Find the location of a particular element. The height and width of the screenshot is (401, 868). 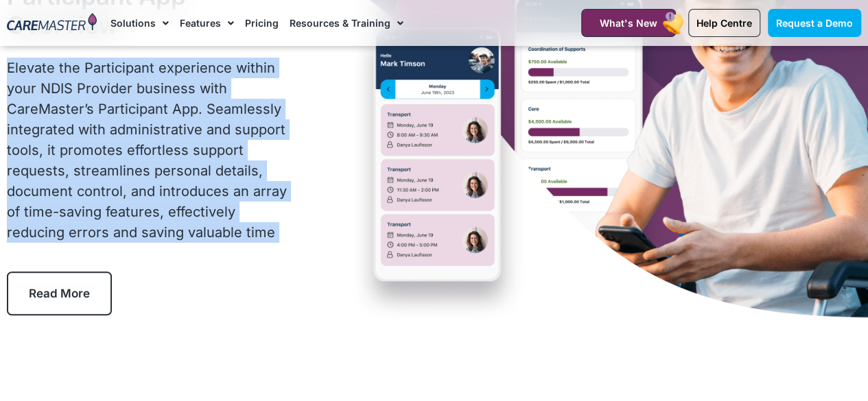

a: Help Centre is located at coordinates (724, 23).